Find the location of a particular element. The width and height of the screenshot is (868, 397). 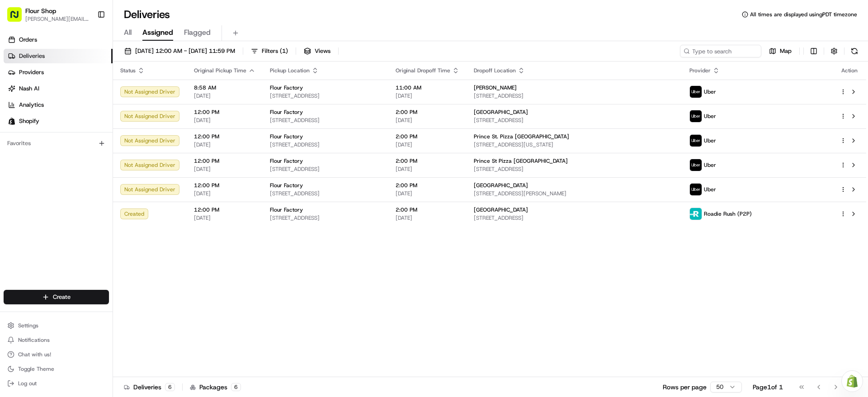

span: Notifications is located at coordinates (34, 340).